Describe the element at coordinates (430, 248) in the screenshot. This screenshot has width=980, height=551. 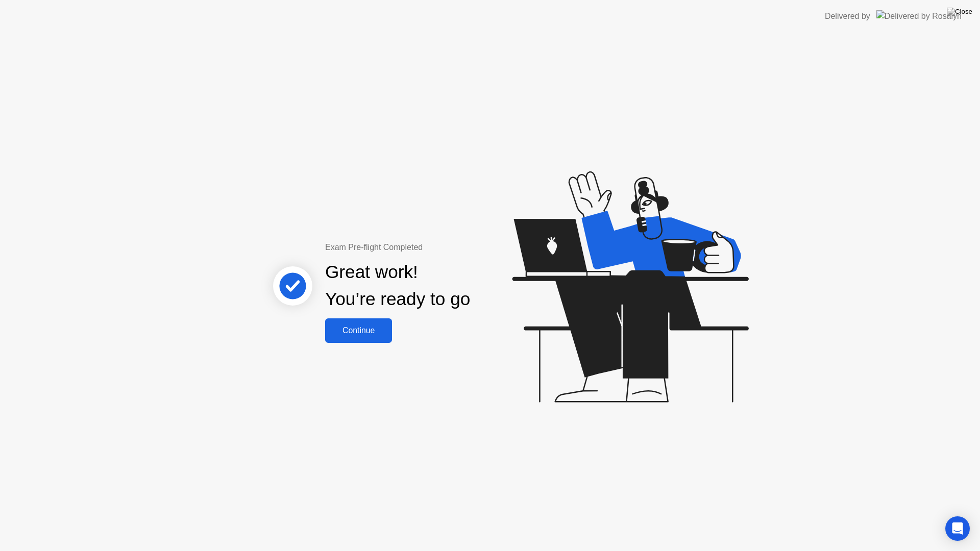
I see `div: Exam Pre-flight Completed` at that location.